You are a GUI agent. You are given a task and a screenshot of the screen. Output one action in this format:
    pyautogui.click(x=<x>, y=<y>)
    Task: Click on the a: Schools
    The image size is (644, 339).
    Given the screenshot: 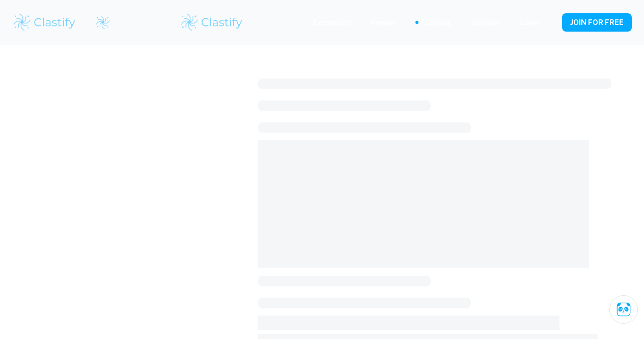 What is the action you would take?
    pyautogui.click(x=486, y=23)
    